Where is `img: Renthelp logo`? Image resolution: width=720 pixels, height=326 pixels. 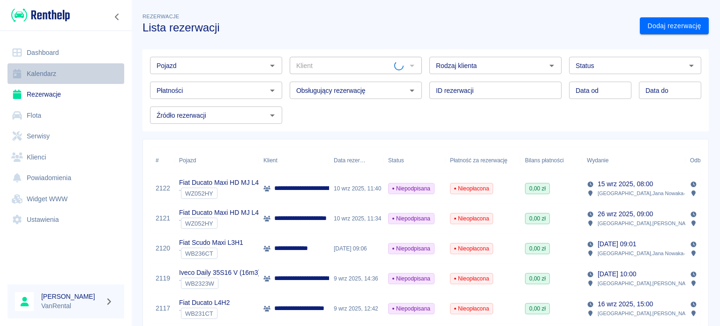 img: Renthelp logo is located at coordinates (40, 15).